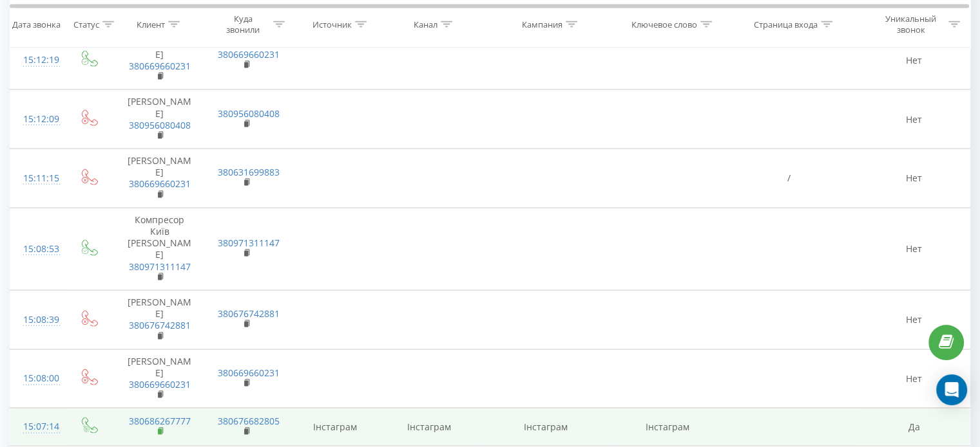 The width and height of the screenshot is (980, 447). What do you see at coordinates (425, 24) in the screenshot?
I see `div: Канал` at bounding box center [425, 24].